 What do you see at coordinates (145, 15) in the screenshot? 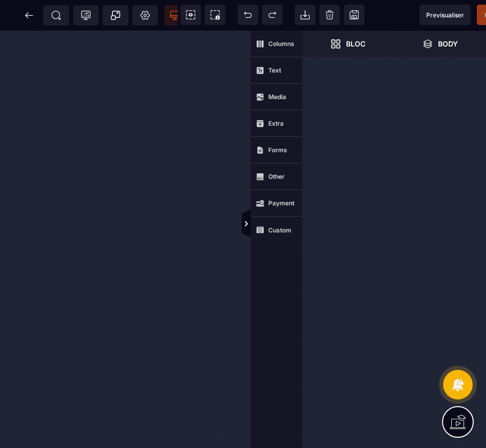
I see `span: Setting Body` at bounding box center [145, 15].